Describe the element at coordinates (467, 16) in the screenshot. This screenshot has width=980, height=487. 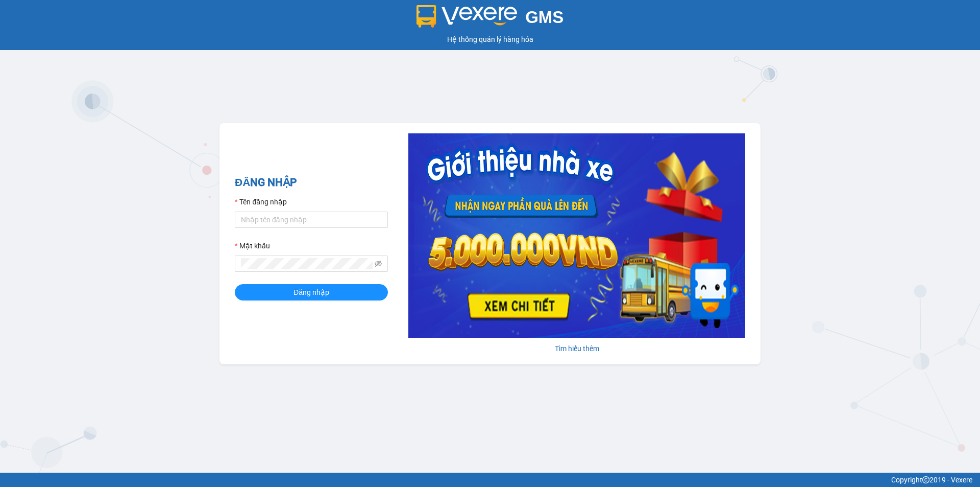
I see `img: logo 2` at that location.